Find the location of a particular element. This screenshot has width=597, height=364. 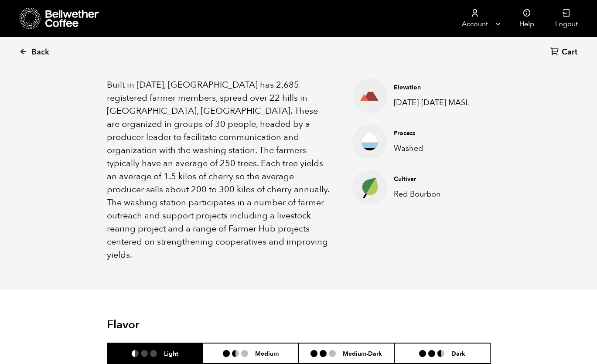

h2: Flavor is located at coordinates (170, 325).